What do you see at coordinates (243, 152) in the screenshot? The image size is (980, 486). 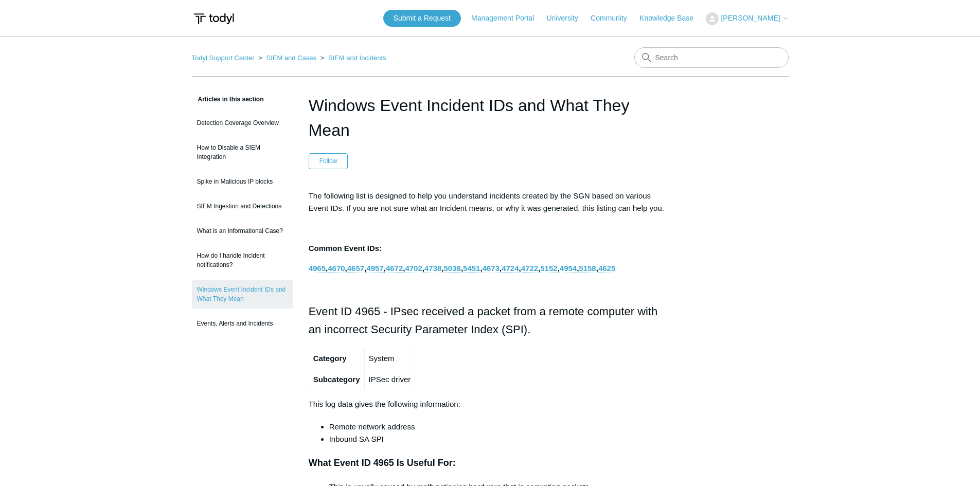 I see `a: How to Disable a SIEM Integration` at bounding box center [243, 152].